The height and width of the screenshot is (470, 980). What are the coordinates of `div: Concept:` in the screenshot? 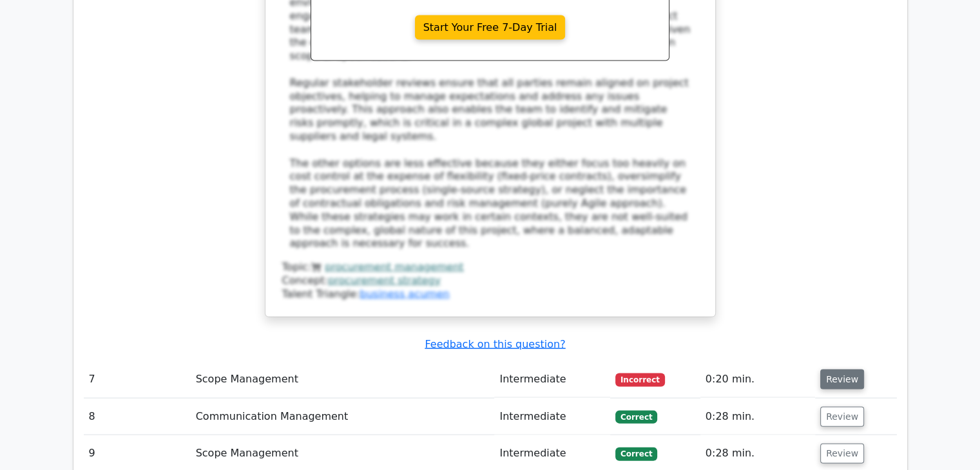 It's located at (490, 281).